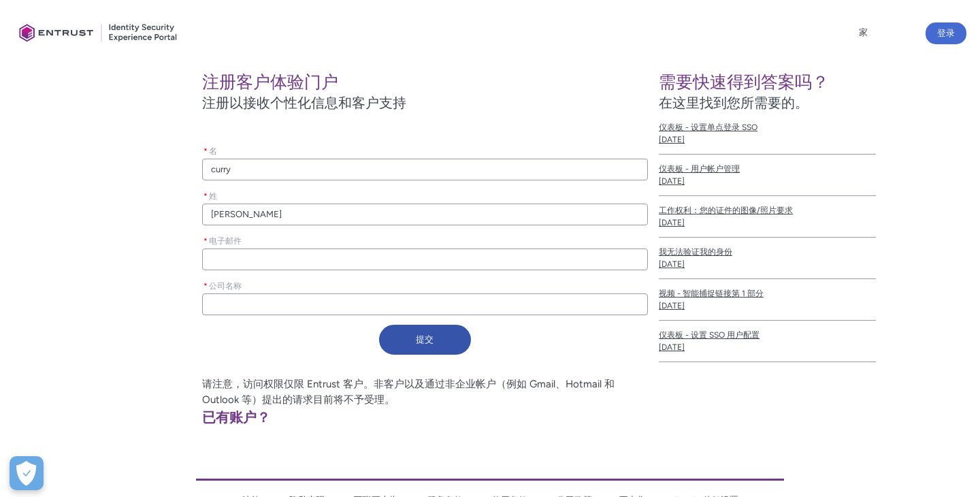 The image size is (980, 497). What do you see at coordinates (140, 417) in the screenshot?
I see `a: 已有账户？` at bounding box center [140, 417].